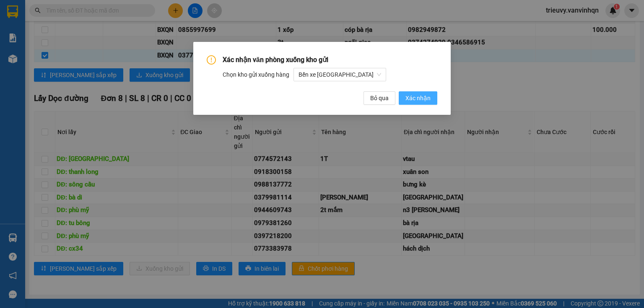  Describe the element at coordinates (418, 98) in the screenshot. I see `span: Xác nhận` at that location.